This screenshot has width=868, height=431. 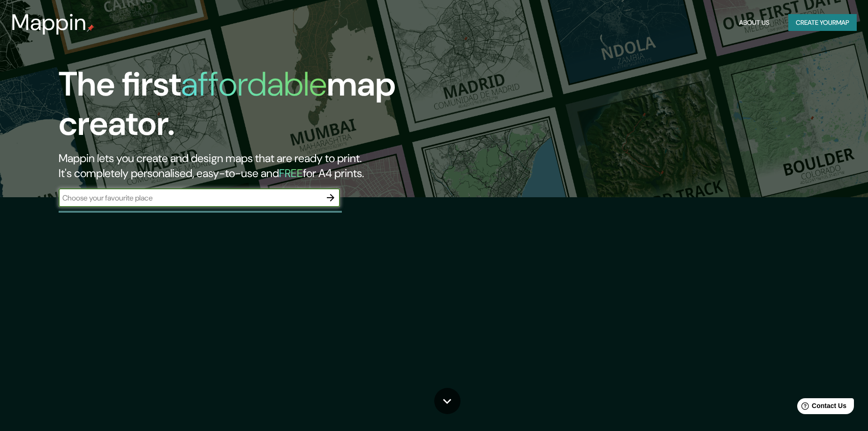 What do you see at coordinates (190, 198) in the screenshot?
I see `input: Choose your favourite place` at bounding box center [190, 198].